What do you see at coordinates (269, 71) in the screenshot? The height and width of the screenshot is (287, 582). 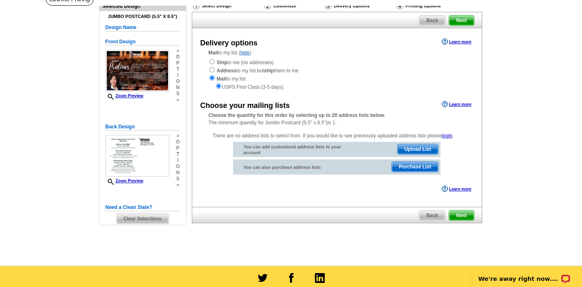 I see `strong: ship` at bounding box center [269, 71].